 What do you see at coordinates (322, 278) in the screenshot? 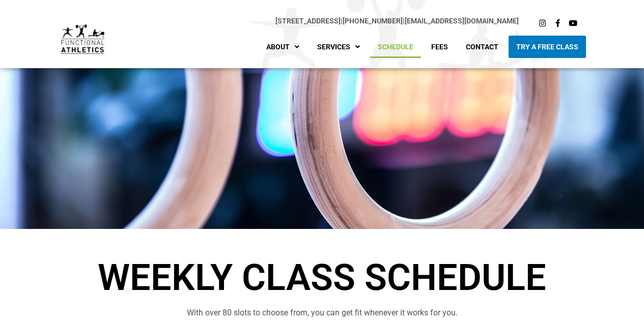
I see `h1: Weekly Class Schedule` at bounding box center [322, 278].